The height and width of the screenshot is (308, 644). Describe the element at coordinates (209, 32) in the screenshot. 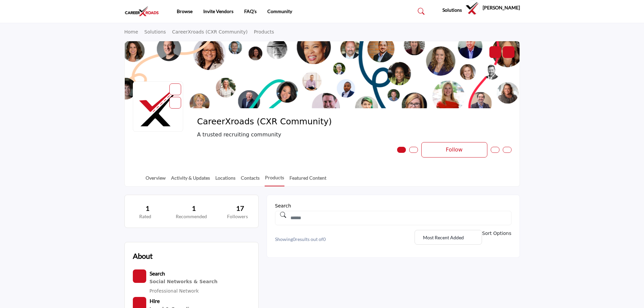

I see `a: CareerXroads (CXR Community)` at that location.